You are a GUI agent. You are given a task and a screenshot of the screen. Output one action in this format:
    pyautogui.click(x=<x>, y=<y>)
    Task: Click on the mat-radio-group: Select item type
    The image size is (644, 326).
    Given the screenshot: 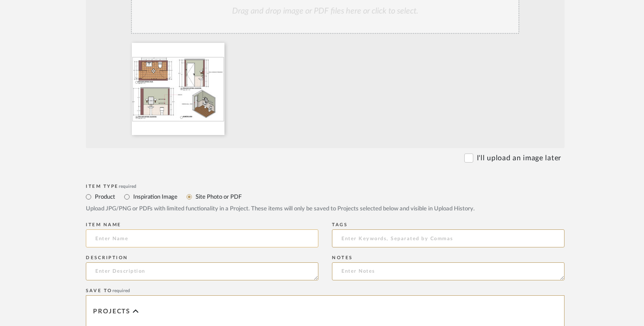 What is the action you would take?
    pyautogui.click(x=325, y=196)
    